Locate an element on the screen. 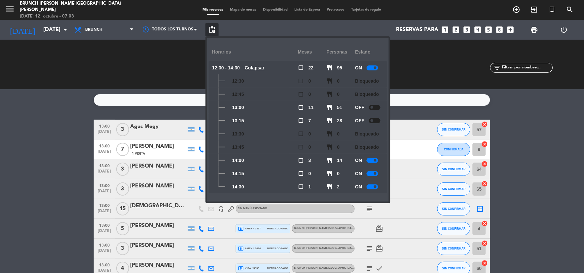  button: CONFIRMADA is located at coordinates (454, 149).